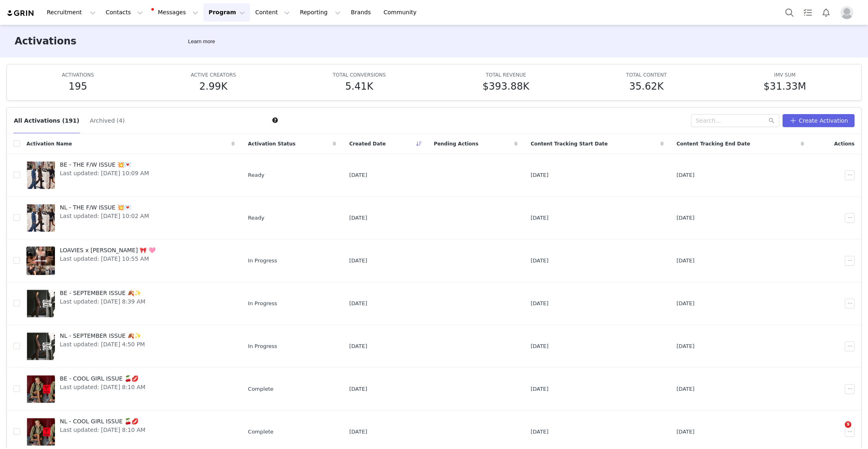 This screenshot has width=868, height=449. What do you see at coordinates (784, 87) in the screenshot?
I see `h5: $31.33M` at bounding box center [784, 87].